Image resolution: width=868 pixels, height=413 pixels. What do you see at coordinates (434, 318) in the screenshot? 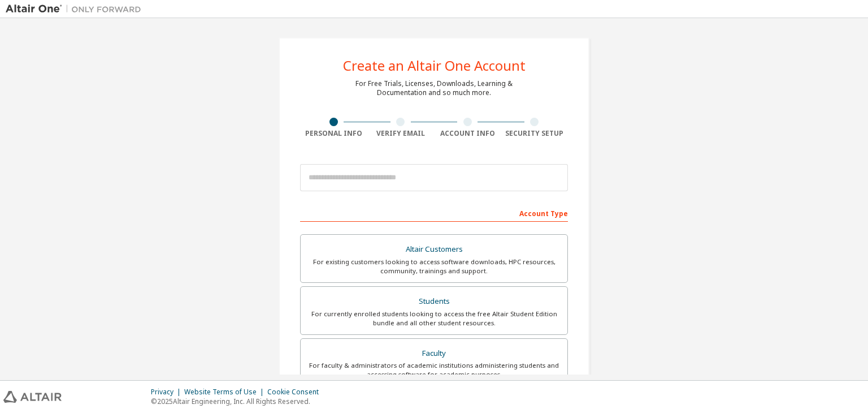
I see `div: For currently enrolled students looking to access the free Altair Student Edition bundle and all ...` at bounding box center [434, 318].